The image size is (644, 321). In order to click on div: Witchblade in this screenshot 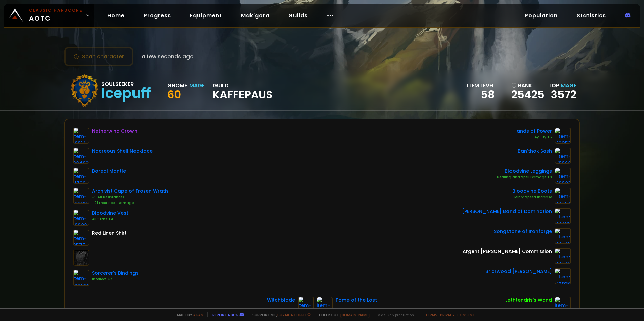, I will do `click(281, 300)`.